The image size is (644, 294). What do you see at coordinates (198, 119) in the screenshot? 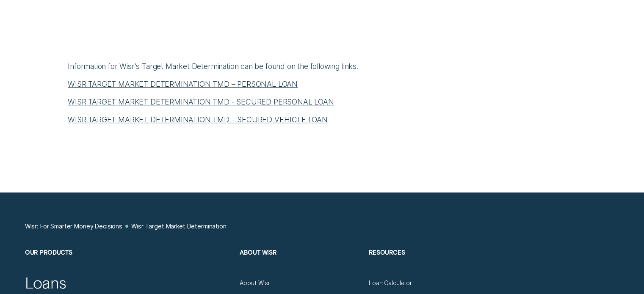
I see `a: WISR TARGET MARKET DETERMINATION TMD – SECURED VEHICLE LOAN` at bounding box center [198, 119].